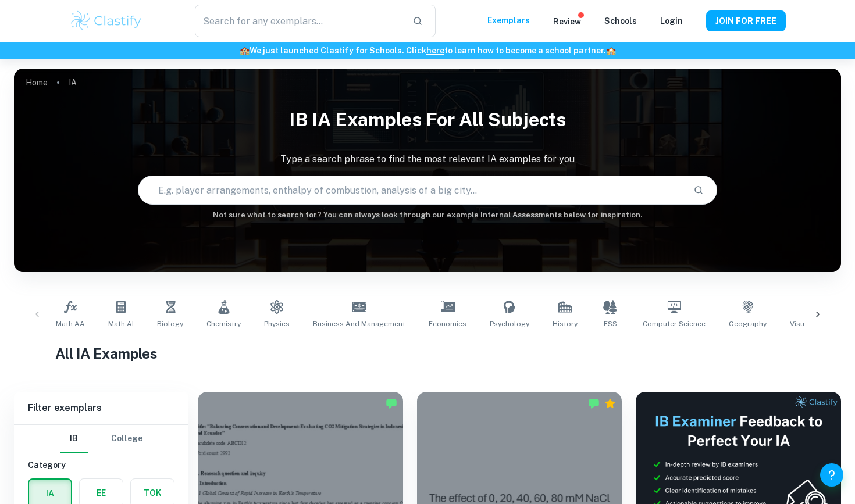 This screenshot has width=855, height=504. I want to click on h1: All IA Examples, so click(428, 354).